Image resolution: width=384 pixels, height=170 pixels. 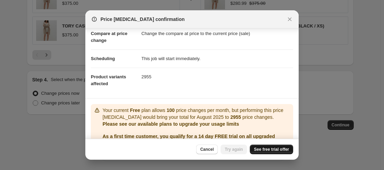 What do you see at coordinates (108, 80) in the screenshot?
I see `span: Product variants affected` at bounding box center [108, 80].